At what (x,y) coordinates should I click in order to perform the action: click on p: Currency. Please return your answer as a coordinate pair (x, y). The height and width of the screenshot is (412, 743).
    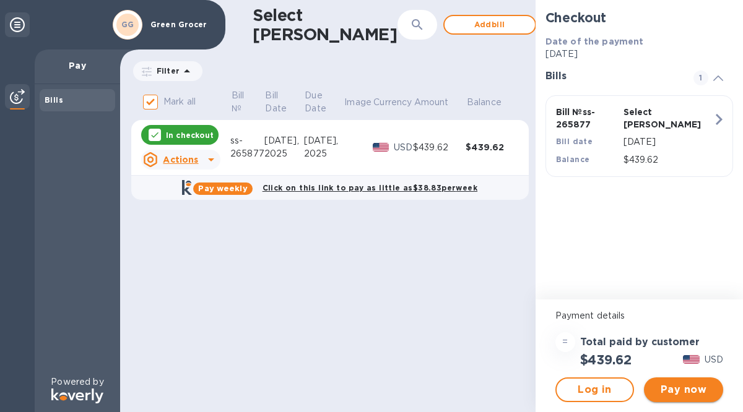
    Looking at the image, I should click on (392, 102).